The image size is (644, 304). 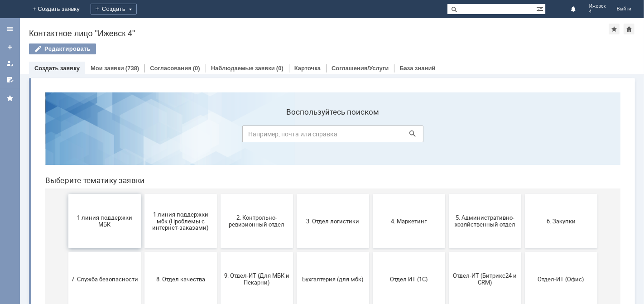 What do you see at coordinates (294, 95) in the screenshot?
I see `header: Выберите тематику заявки` at bounding box center [294, 95].